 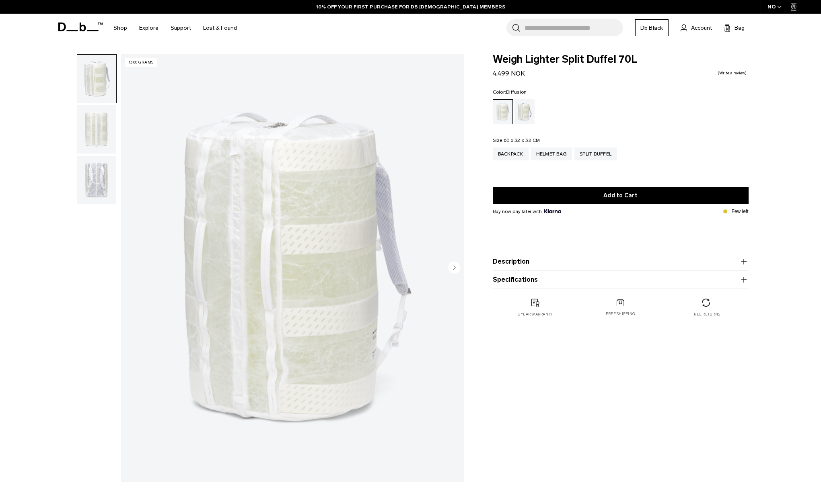 I want to click on legend: Color:, so click(x=510, y=92).